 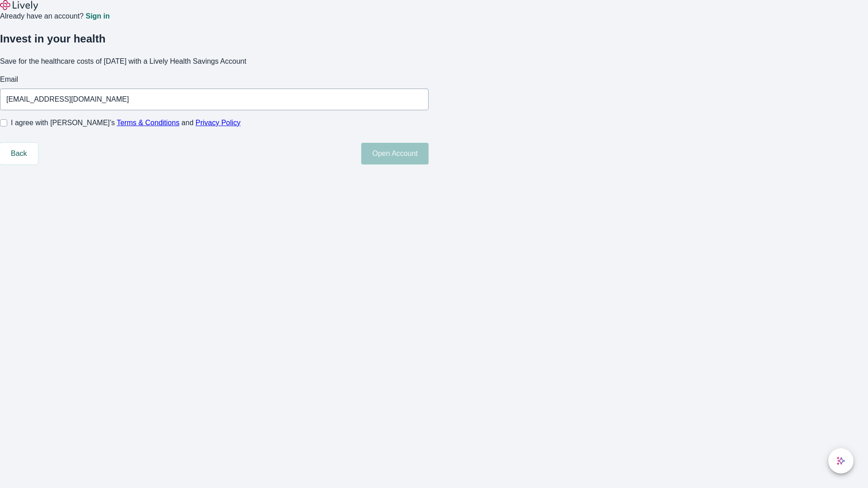 What do you see at coordinates (841, 461) in the screenshot?
I see `svg: Lively AI Assistant` at bounding box center [841, 461].